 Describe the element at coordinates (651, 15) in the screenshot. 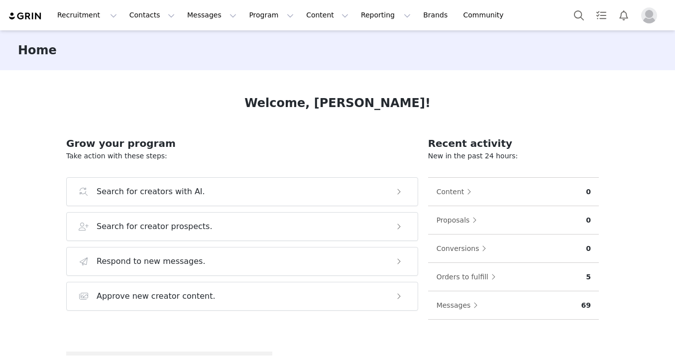

I see `button: Profile` at that location.